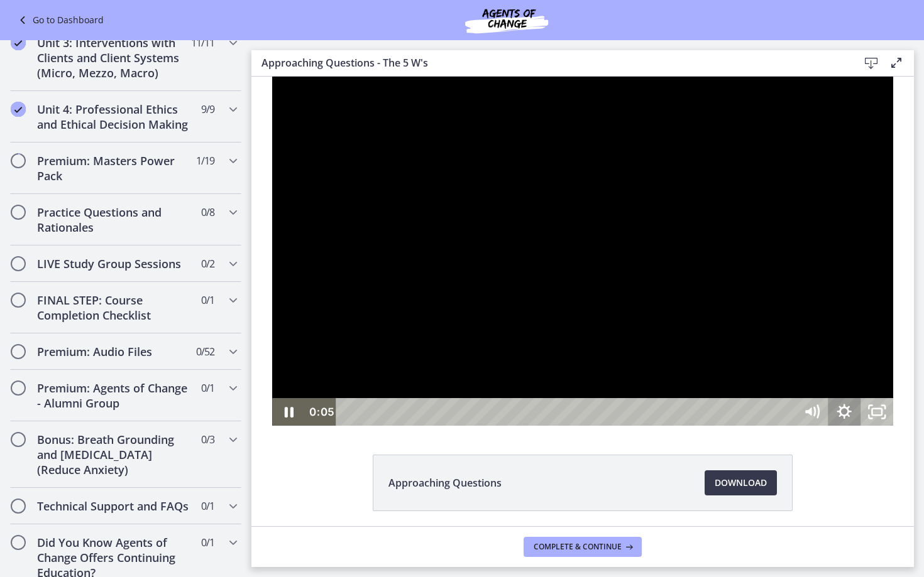  What do you see at coordinates (208, 109) in the screenshot?
I see `span: 9 / 9` at bounding box center [208, 109].